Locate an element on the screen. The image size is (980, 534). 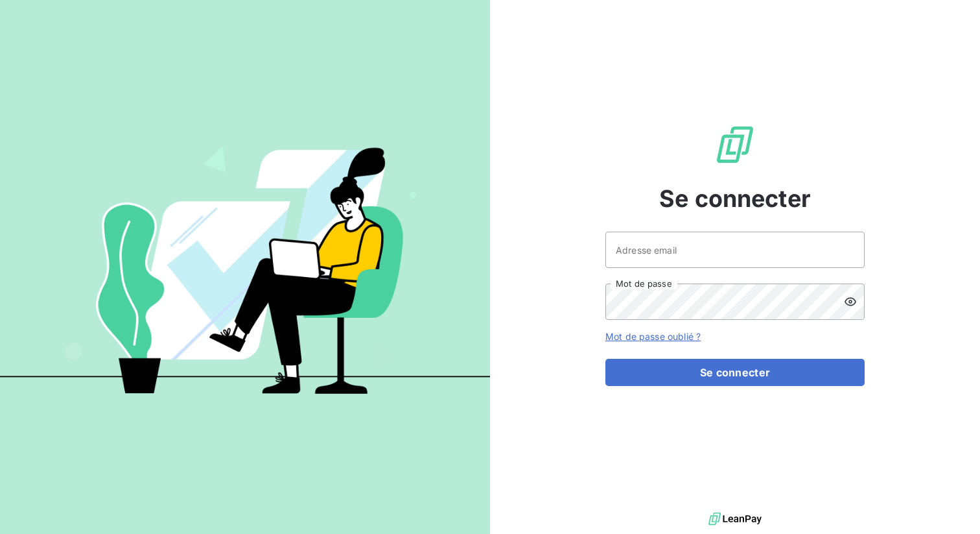
input: placeholder is located at coordinates (735, 250).